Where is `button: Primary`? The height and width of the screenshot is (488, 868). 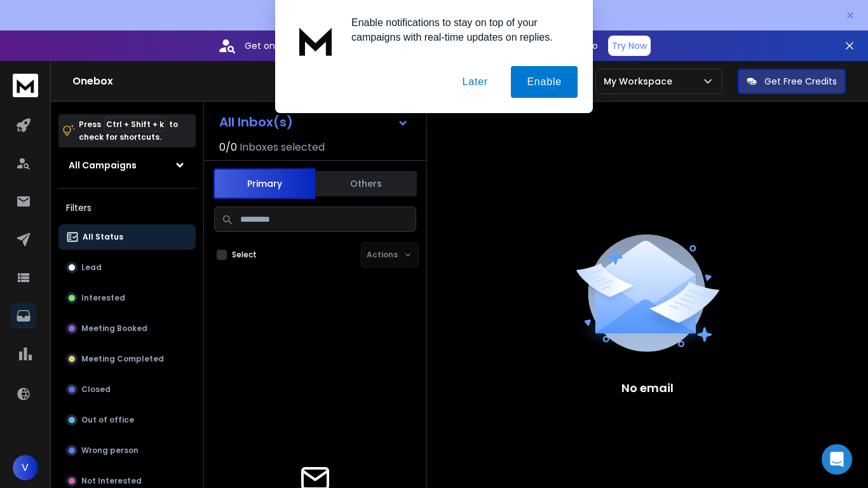 button: Primary is located at coordinates (264, 183).